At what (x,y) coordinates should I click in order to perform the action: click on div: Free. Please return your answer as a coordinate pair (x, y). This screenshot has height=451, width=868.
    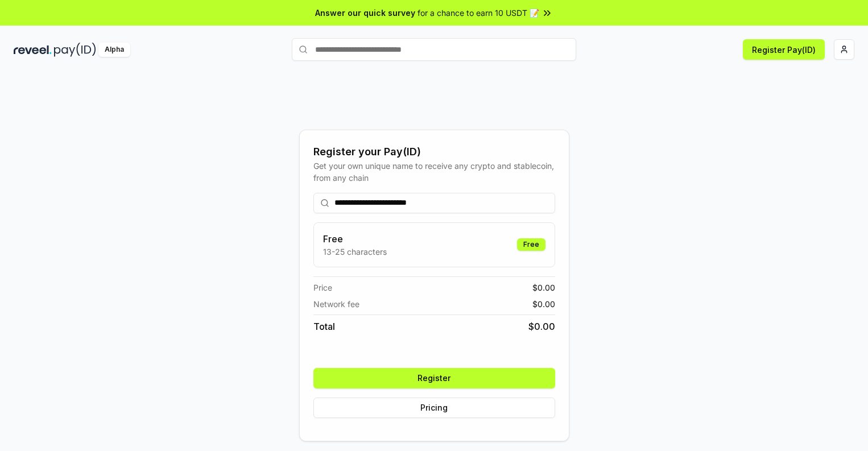
    Looking at the image, I should click on (531, 244).